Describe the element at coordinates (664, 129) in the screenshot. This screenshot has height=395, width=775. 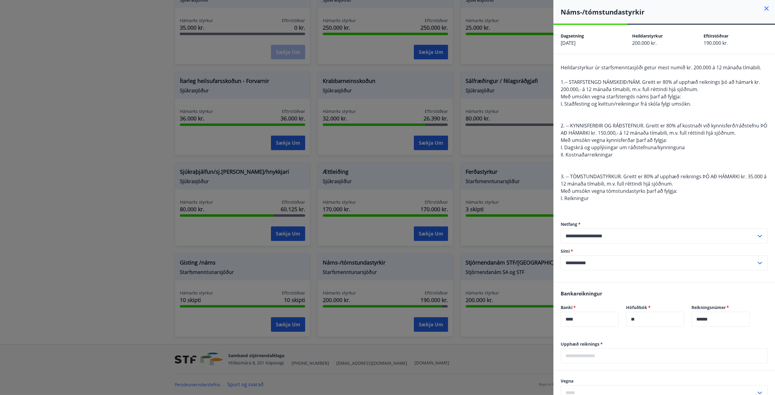
I see `span: 2. -- KYNNISFERÐIR OG RÁÐSTEFNUR. Greitt er 80% af kostnaði við kynnisferð/ráðstefnu ÞÓ AÐ HÁMARK...` at that location.